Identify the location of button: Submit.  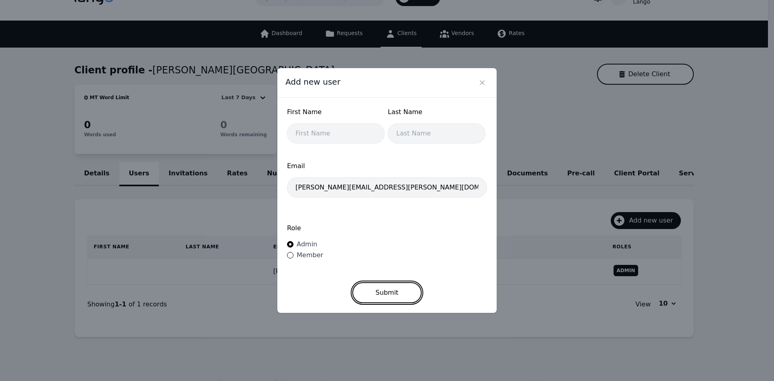
(387, 293).